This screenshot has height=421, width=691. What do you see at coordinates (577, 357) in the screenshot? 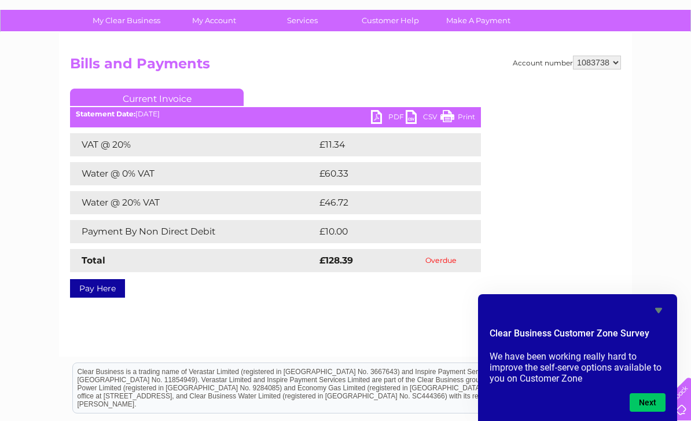
I see `div: Clear Business Customer Zone Survey` at bounding box center [577, 357].